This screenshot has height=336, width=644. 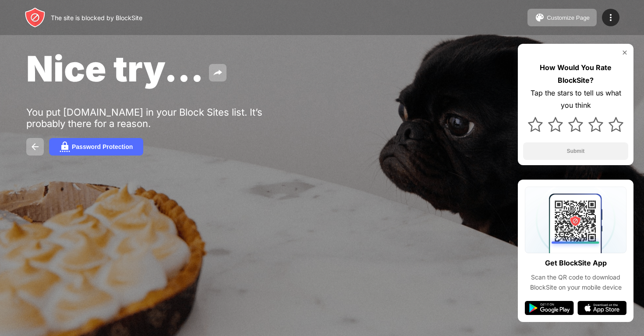 I want to click on img: pallet.svg, so click(x=540, y=17).